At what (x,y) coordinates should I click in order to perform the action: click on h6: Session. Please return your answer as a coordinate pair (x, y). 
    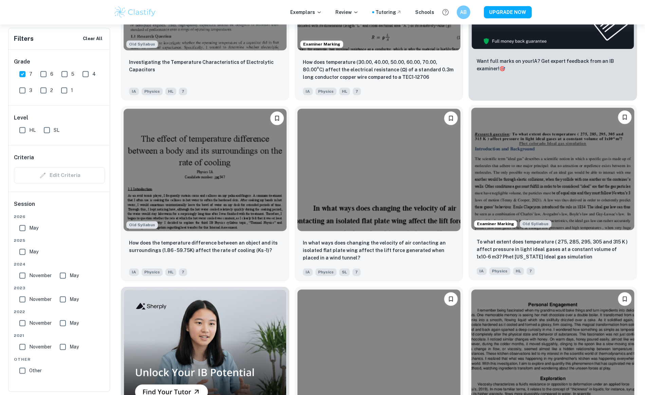
    Looking at the image, I should click on (59, 207).